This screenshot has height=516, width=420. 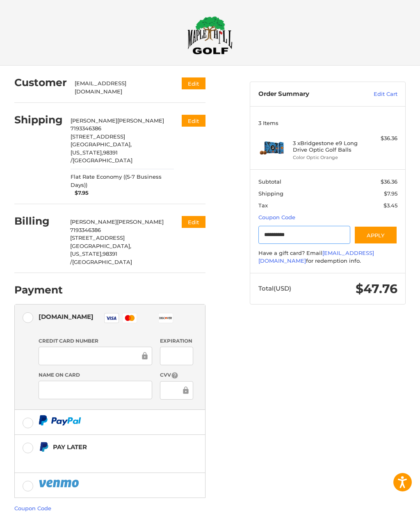 What do you see at coordinates (41, 82) in the screenshot?
I see `h2: Customer` at bounding box center [41, 82].